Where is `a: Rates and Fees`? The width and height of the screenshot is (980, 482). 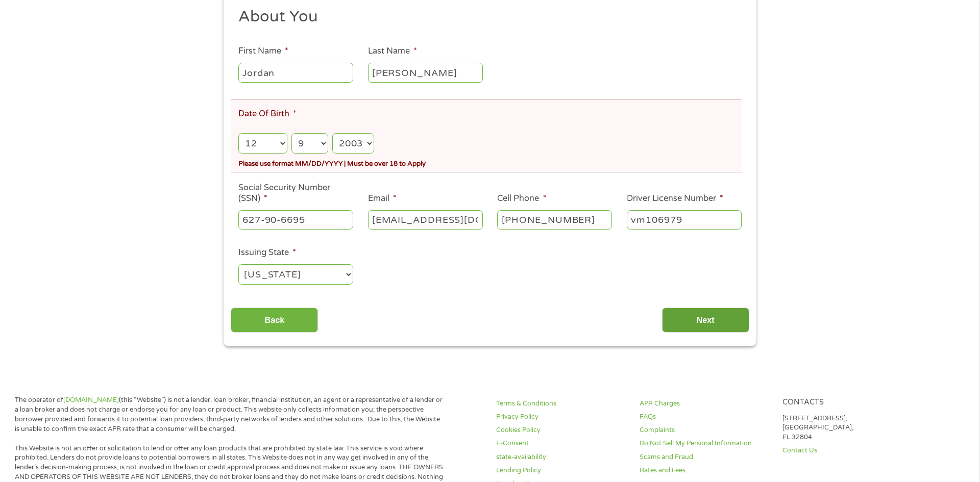
a: Rates and Fees is located at coordinates (705, 471).